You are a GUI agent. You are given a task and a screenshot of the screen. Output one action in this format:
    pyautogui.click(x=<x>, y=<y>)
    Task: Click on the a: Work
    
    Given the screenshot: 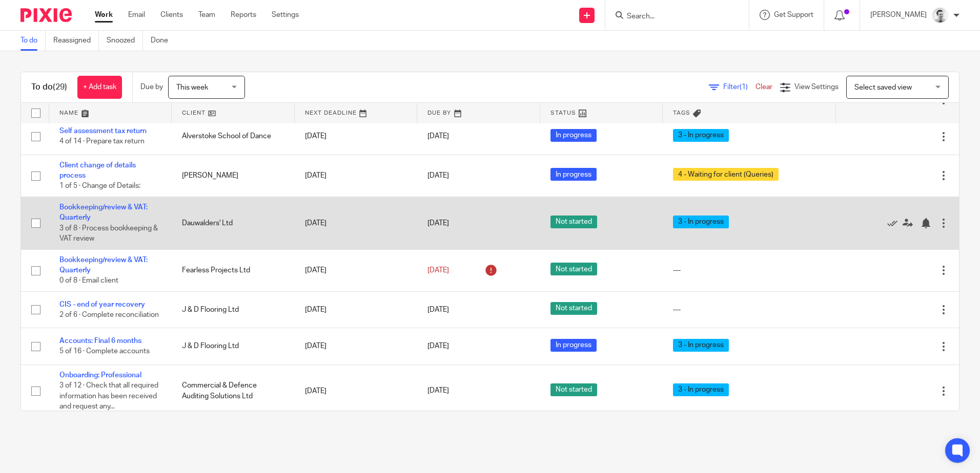 What is the action you would take?
    pyautogui.click(x=104, y=15)
    